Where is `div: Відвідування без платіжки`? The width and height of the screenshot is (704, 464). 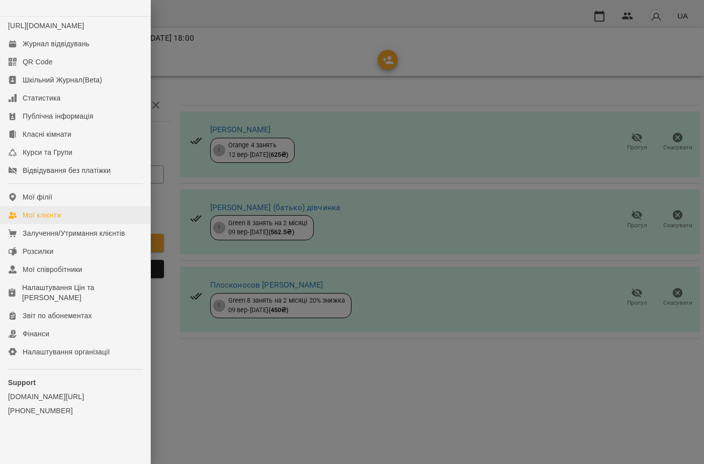
div: Відвідування без платіжки is located at coordinates (66, 171).